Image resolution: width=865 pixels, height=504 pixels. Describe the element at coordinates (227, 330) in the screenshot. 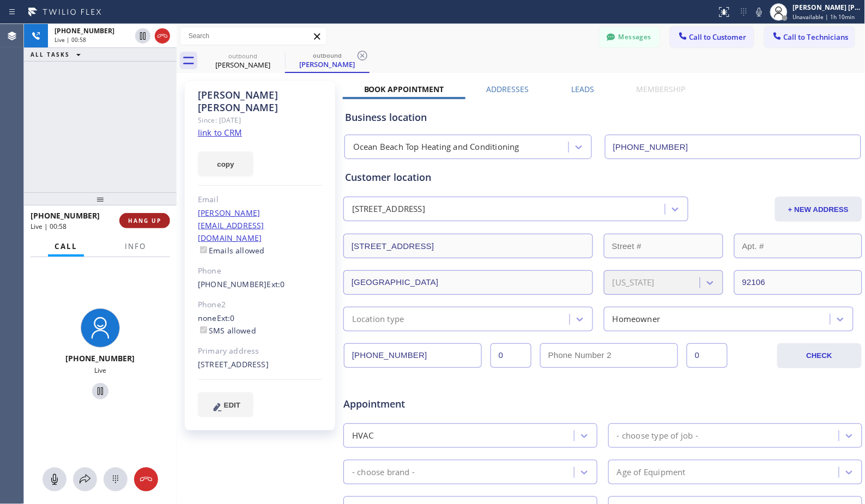

I see `label: SMS allowed` at that location.